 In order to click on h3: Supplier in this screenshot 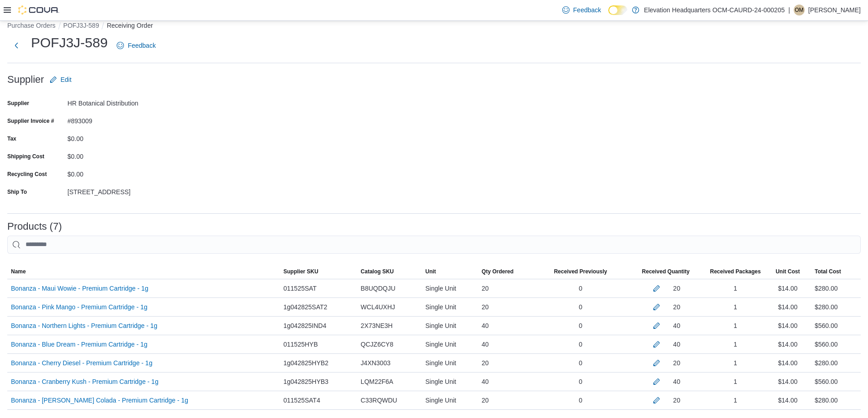, I will do `click(26, 79)`.